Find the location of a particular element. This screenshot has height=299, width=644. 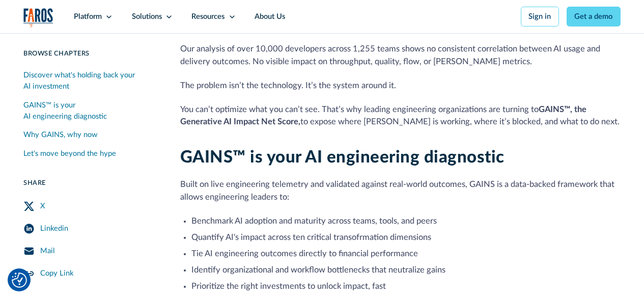

p: The problem isn’t the technology. It’s the system around it. is located at coordinates (400, 85).